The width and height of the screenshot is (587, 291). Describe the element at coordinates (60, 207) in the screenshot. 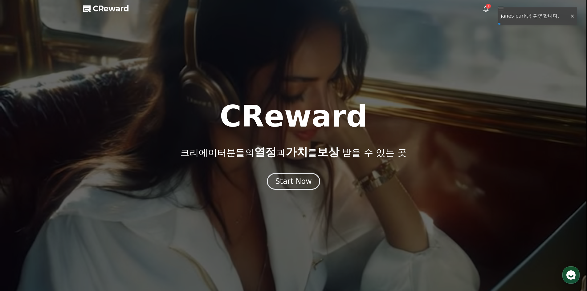

I see `span: 대화` at that location.